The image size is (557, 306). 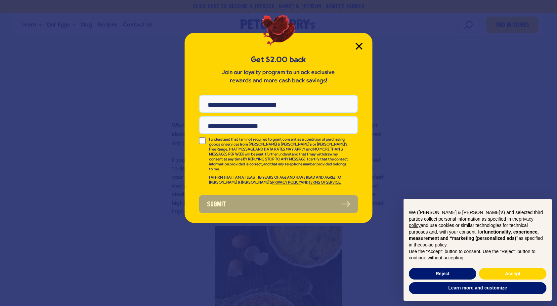 I want to click on a: cookie policy, so click(x=433, y=245).